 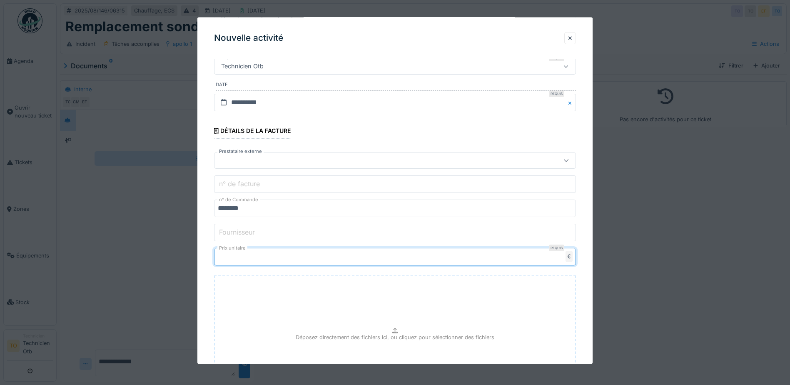 What do you see at coordinates (395, 86) in the screenshot?
I see `label: Date` at bounding box center [395, 86].